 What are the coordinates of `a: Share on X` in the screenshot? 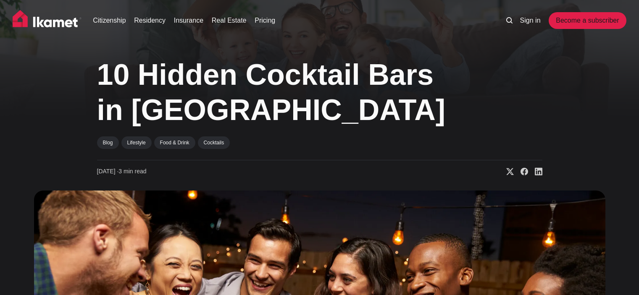 It's located at (507, 172).